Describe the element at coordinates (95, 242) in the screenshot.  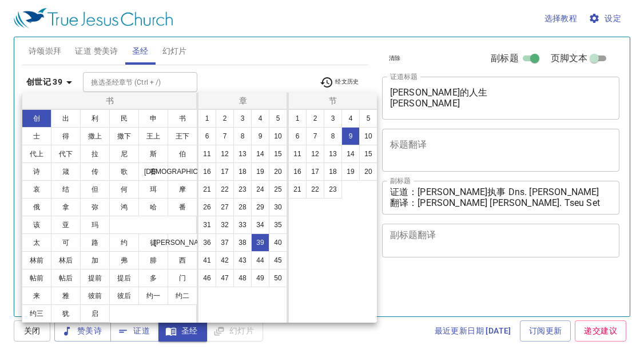
I see `button: 路` at that location.